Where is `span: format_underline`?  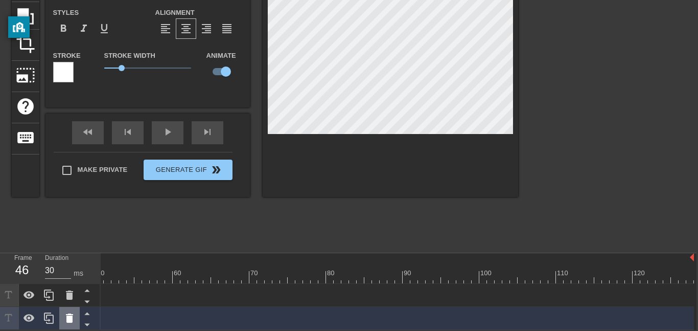 span: format_underline is located at coordinates (104, 29).